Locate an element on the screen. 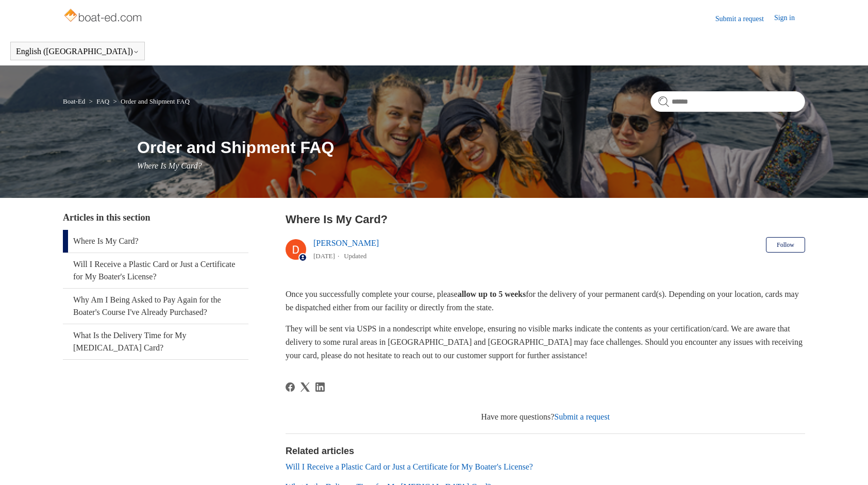 The height and width of the screenshot is (485, 868). time: 04/15/2024, 17:31 is located at coordinates (324, 256).